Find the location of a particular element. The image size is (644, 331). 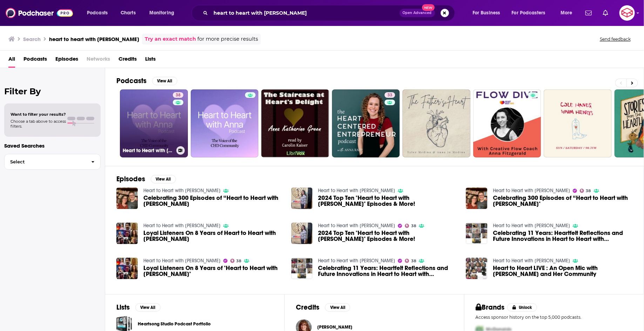

span: Want to filter your results? is located at coordinates (38, 114).